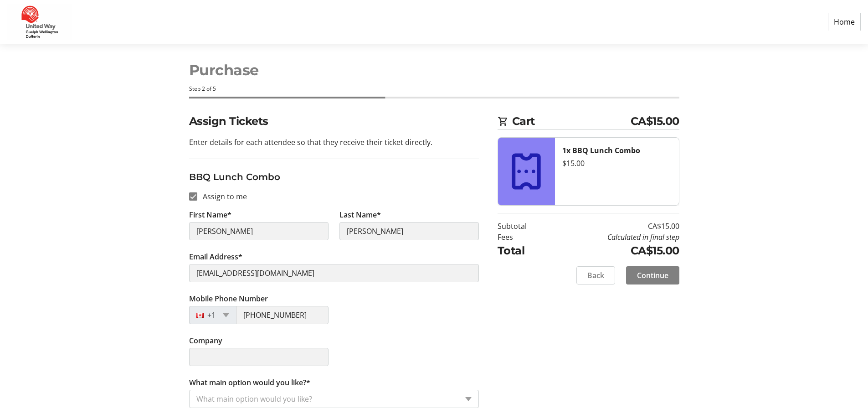 This screenshot has height=419, width=868. What do you see at coordinates (617, 163) in the screenshot?
I see `div: $15.00` at bounding box center [617, 163].